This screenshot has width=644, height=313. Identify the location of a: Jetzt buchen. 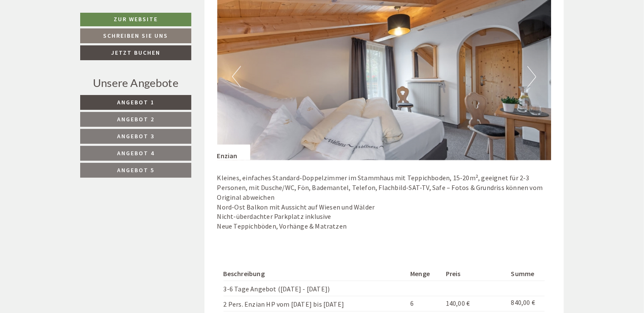
(136, 53).